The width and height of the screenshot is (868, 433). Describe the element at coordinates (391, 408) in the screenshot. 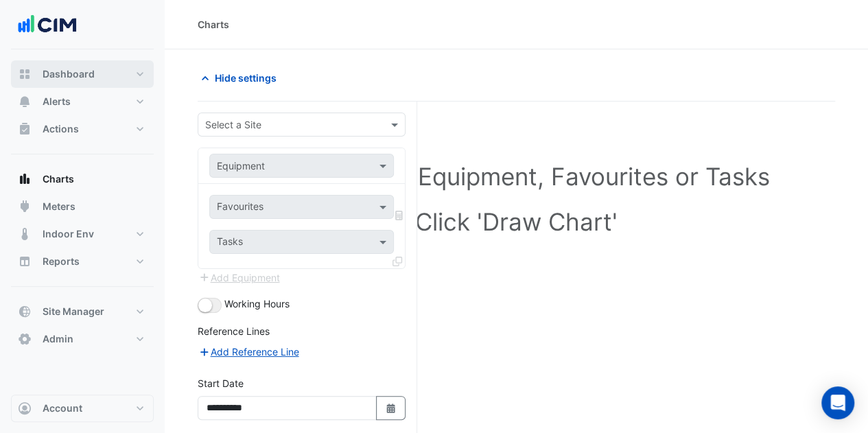

I see `fa-icon: Select Date` at that location.